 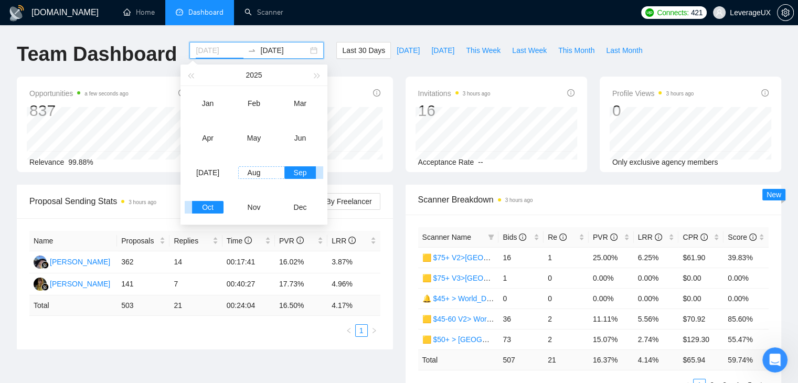 I want to click on td: 0, so click(x=566, y=298).